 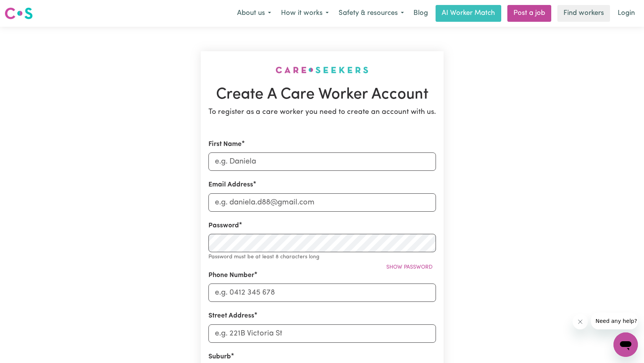 I want to click on a: Careseekers logo, so click(x=19, y=13).